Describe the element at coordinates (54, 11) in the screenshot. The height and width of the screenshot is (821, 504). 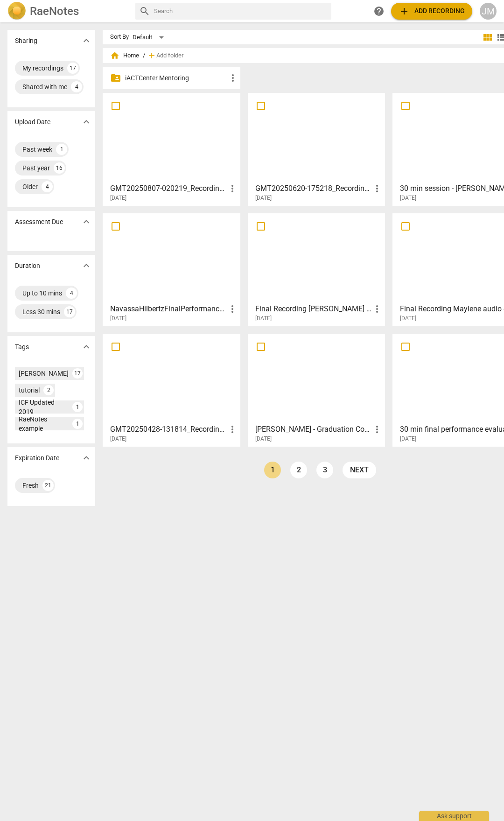
I see `h2: RaeNotes` at that location.